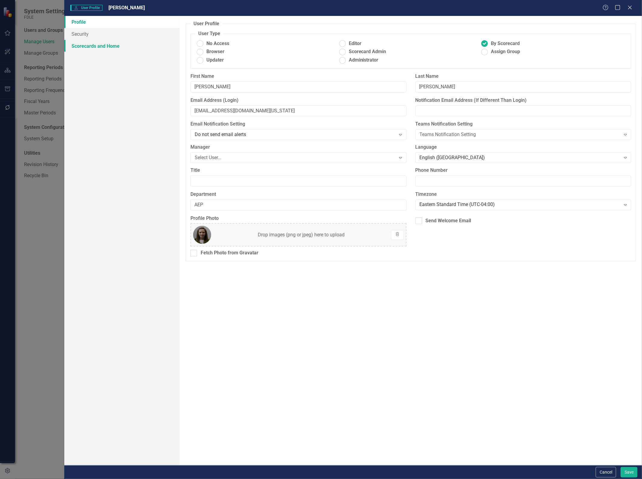 This screenshot has width=642, height=479. What do you see at coordinates (218, 44) in the screenshot?
I see `span: No Access` at bounding box center [218, 44].